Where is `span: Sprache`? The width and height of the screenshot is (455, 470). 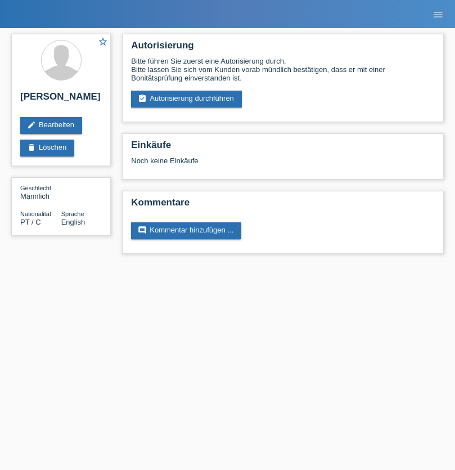 span: Sprache is located at coordinates (73, 214).